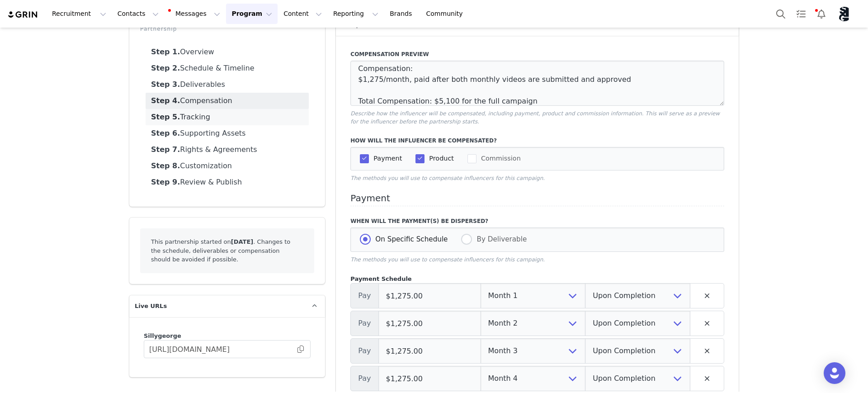 Image resolution: width=868 pixels, height=393 pixels. What do you see at coordinates (166, 68) in the screenshot?
I see `strong: Step 2.` at bounding box center [166, 68].